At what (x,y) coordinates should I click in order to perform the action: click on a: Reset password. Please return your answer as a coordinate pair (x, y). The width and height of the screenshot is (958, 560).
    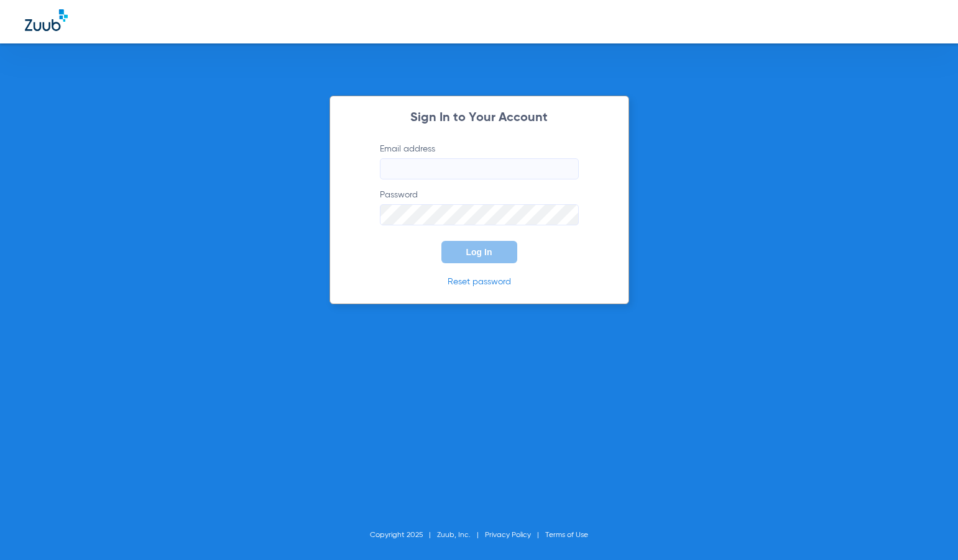
    Looking at the image, I should click on (479, 282).